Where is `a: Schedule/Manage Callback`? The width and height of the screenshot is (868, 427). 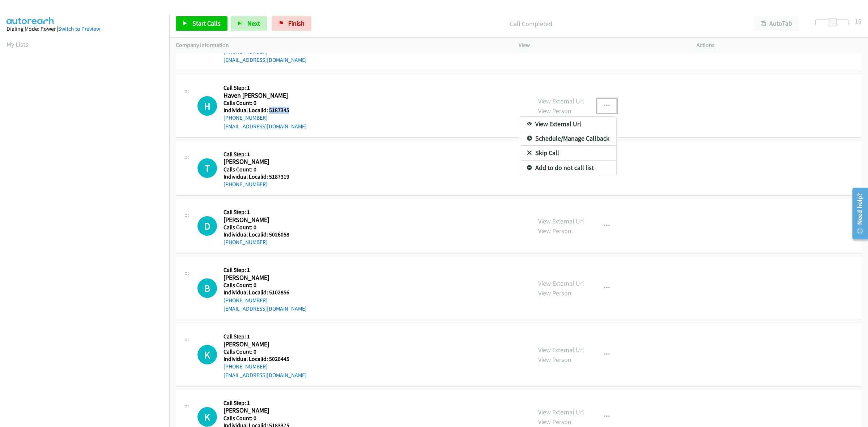 a: Schedule/Manage Callback is located at coordinates (568, 138).